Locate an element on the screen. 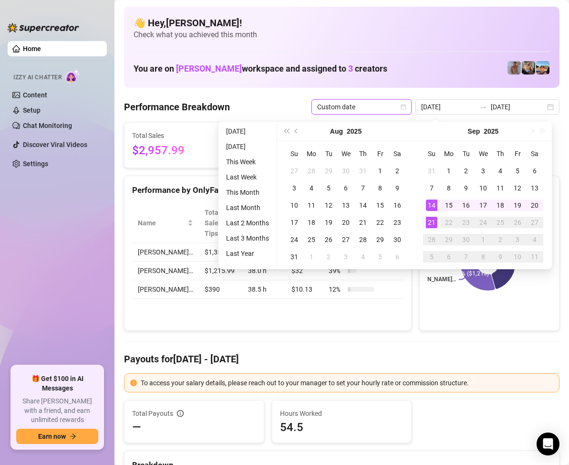  span: $2,957.99 is located at coordinates (176, 151).